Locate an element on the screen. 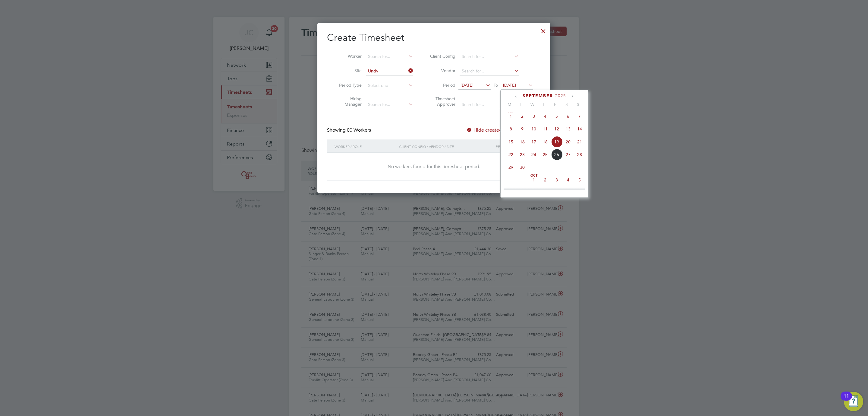 The width and height of the screenshot is (868, 416). label: Vendor is located at coordinates (442, 71).